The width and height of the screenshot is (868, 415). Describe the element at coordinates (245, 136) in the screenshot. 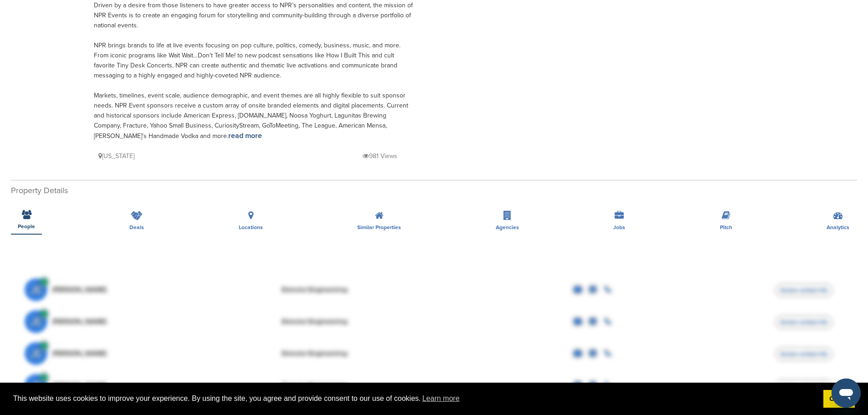

I see `a: read more` at that location.